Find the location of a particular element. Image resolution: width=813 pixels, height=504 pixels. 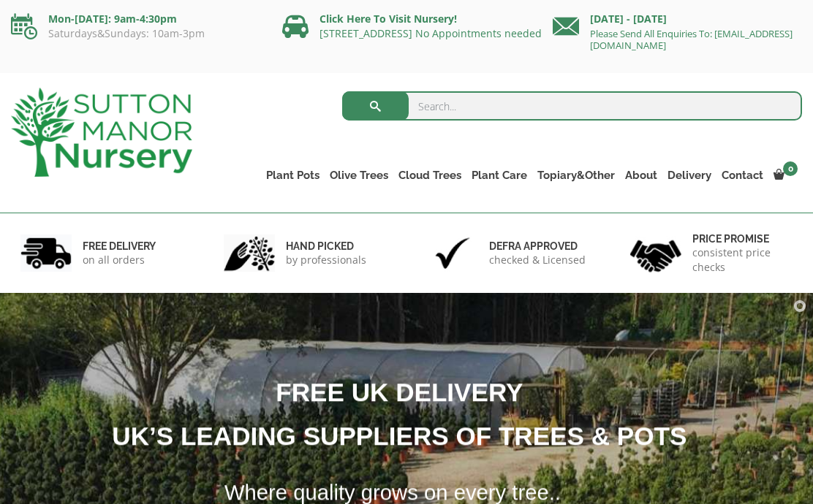

a: Click Here To Visit Nursery! is located at coordinates (388, 18).